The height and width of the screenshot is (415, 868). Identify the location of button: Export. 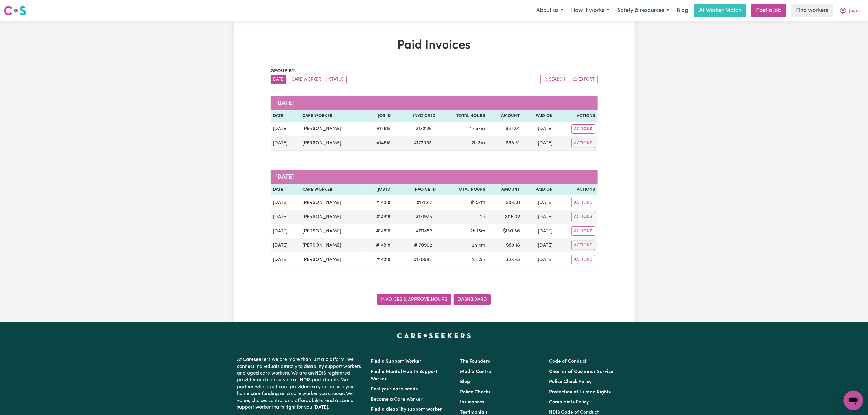
(583, 79).